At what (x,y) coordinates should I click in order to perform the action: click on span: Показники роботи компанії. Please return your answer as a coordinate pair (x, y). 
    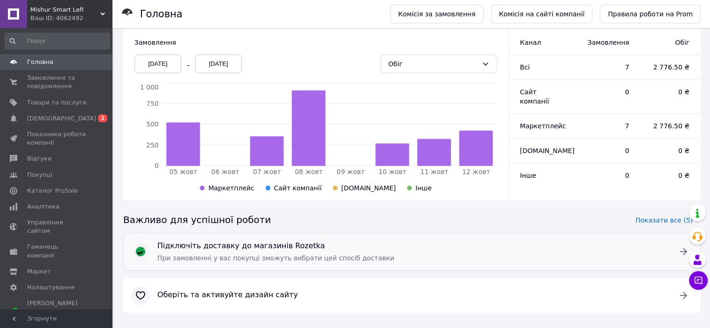
    Looking at the image, I should click on (56, 139).